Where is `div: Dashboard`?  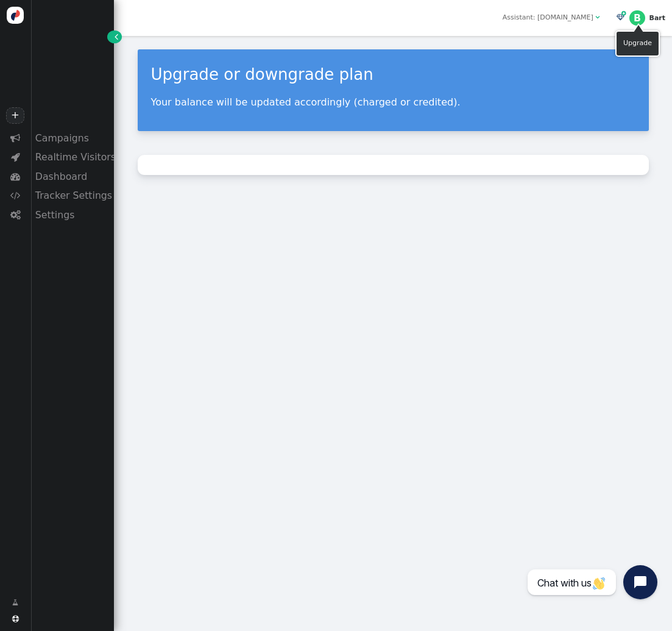
div: Dashboard is located at coordinates (72, 176).